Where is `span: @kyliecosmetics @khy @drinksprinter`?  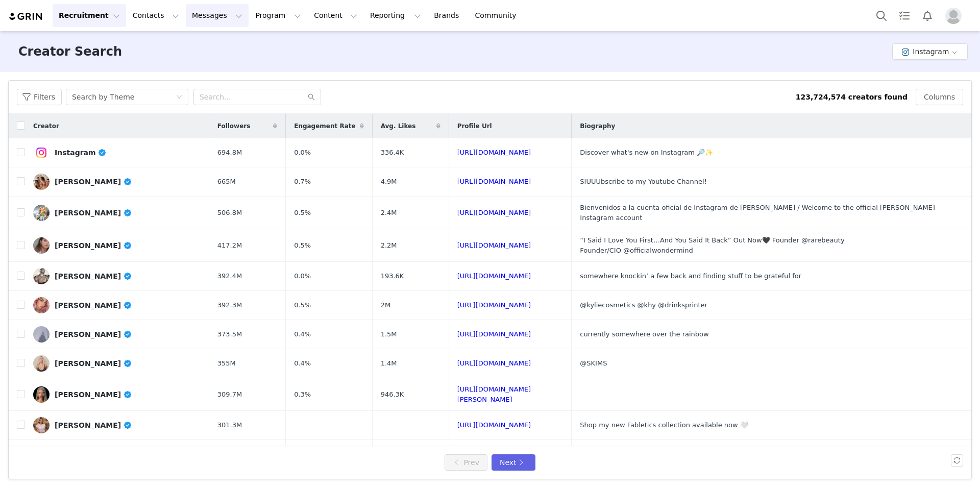 span: @kyliecosmetics @khy @drinksprinter is located at coordinates (644, 305).